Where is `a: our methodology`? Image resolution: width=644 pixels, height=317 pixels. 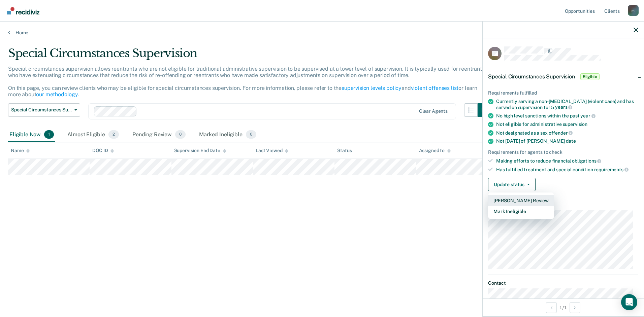
a: our methodology is located at coordinates (57, 94).